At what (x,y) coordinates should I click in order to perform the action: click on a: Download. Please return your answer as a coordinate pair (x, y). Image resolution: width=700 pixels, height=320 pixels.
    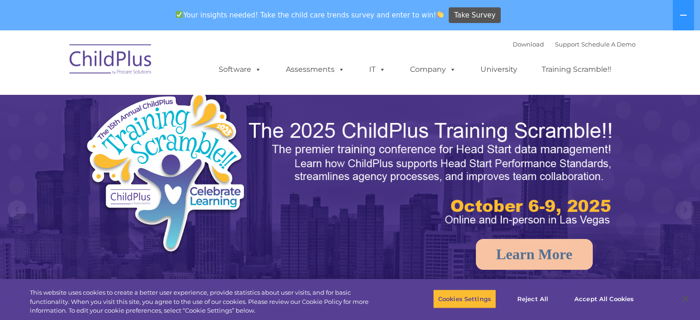
    Looking at the image, I should click on (528, 44).